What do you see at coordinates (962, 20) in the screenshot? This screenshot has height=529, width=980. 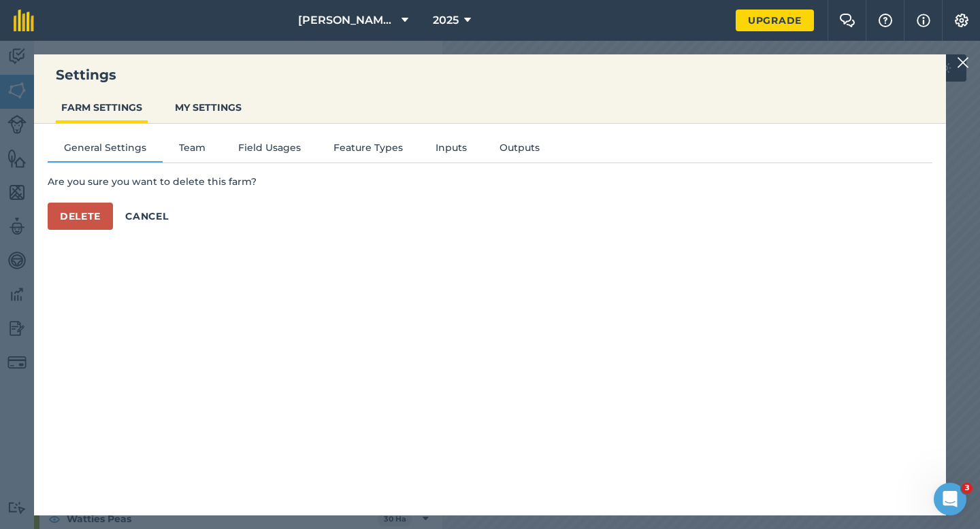 I see `img: A cog icon` at bounding box center [962, 20].